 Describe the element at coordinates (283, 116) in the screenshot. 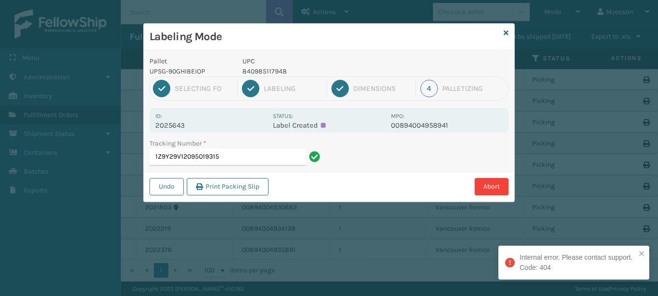

I see `label: Status:` at that location.